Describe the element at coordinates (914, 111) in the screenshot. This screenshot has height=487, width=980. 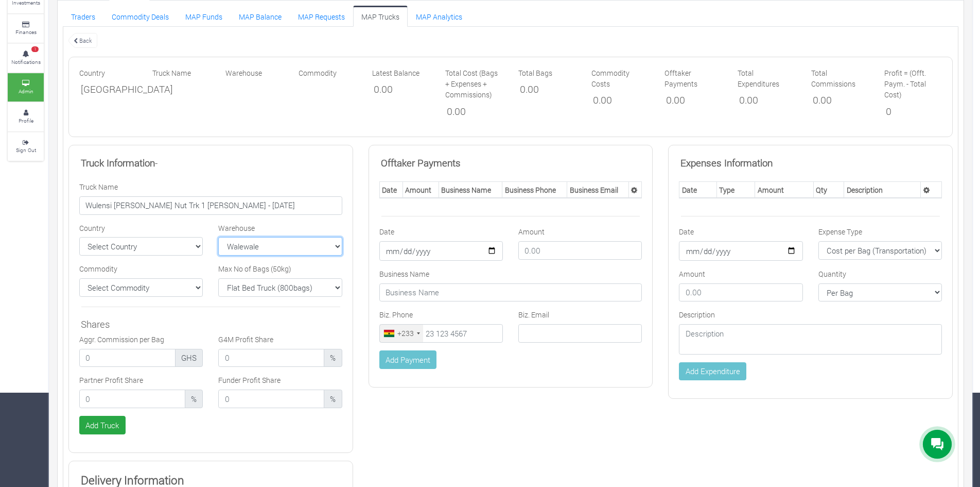
I see `h5: 0` at that location.